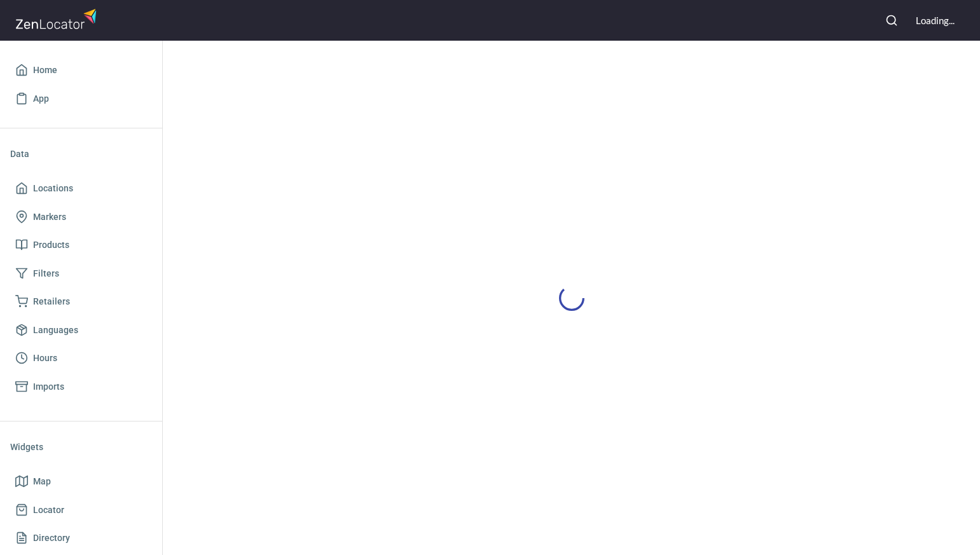 Image resolution: width=980 pixels, height=555 pixels. What do you see at coordinates (53, 189) in the screenshot?
I see `span: Locations` at bounding box center [53, 189].